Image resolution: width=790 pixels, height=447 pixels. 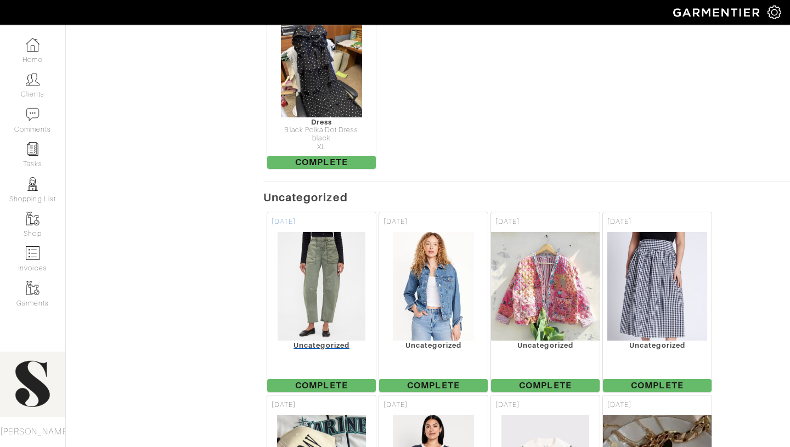 I want to click on img: reminder-icon-8004d30b9f0a5d33ae49ab947aed9ed385cf756f9e5892f1edd6e32f2345188e.png, so click(x=32, y=149).